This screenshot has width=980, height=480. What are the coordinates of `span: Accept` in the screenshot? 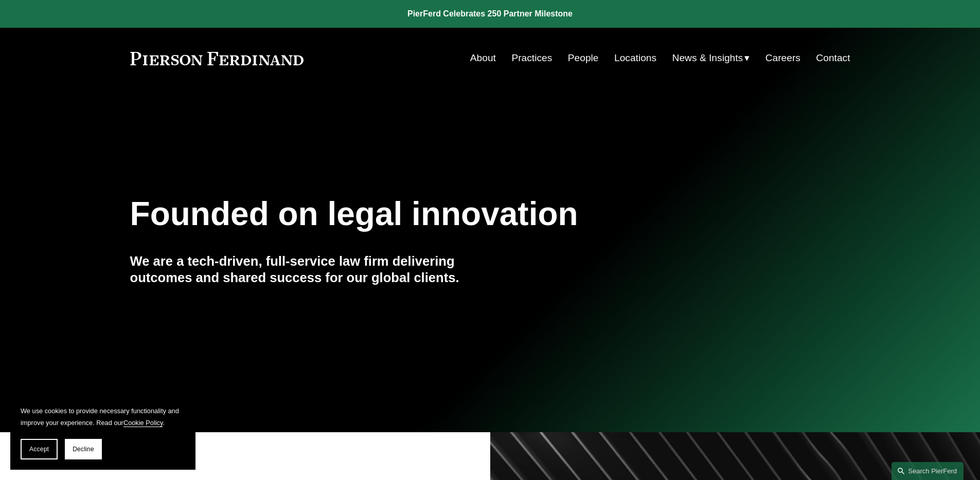 It's located at (39, 449).